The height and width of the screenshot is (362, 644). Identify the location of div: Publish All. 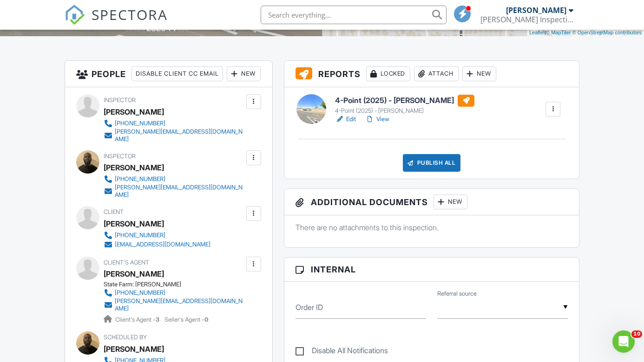
(432, 163).